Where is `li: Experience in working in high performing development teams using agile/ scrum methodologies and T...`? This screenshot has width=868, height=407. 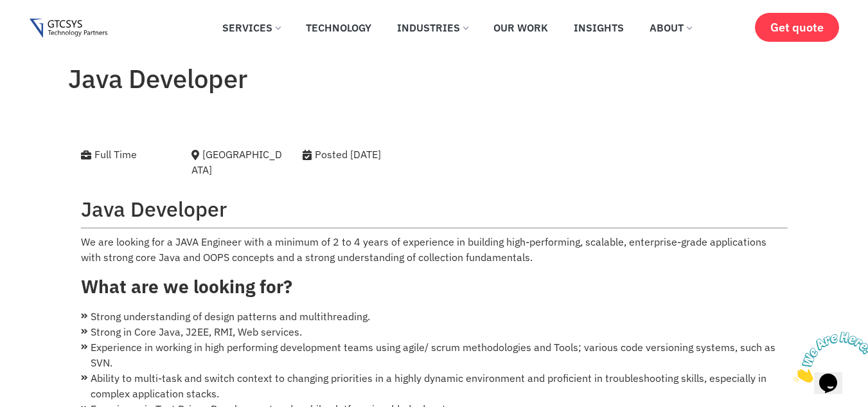
li: Experience in working in high performing development teams using agile/ scrum methodologies and T... is located at coordinates (434, 355).